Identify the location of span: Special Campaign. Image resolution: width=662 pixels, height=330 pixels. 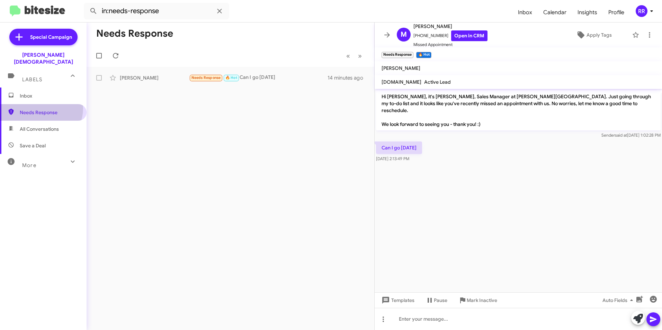
(51, 37).